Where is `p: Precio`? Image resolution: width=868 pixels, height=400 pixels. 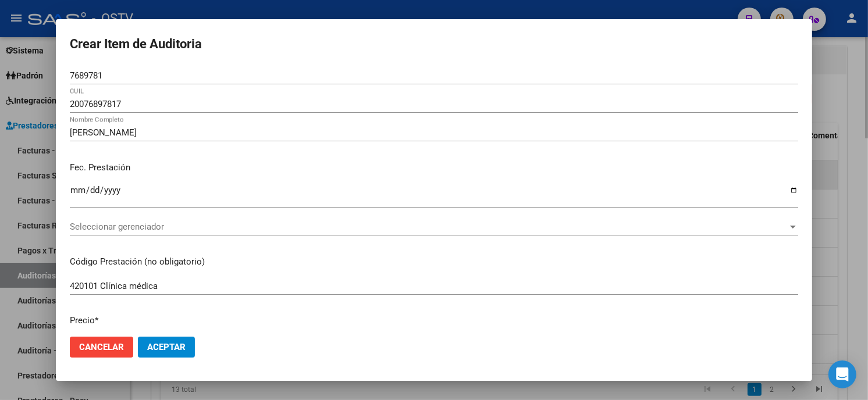
p: Precio is located at coordinates (434, 320).